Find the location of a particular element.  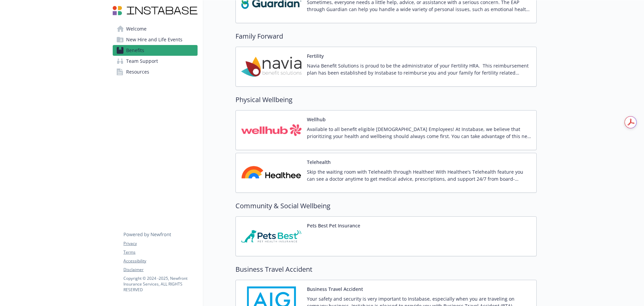

a: Disclaimer is located at coordinates (160, 270).